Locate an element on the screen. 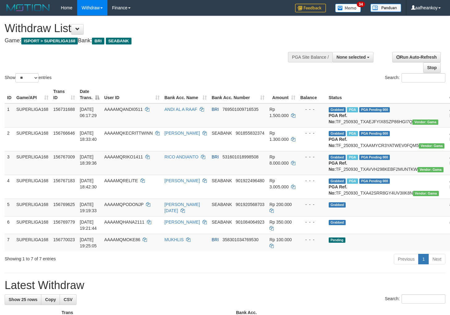  td: 1 is located at coordinates (9, 115).